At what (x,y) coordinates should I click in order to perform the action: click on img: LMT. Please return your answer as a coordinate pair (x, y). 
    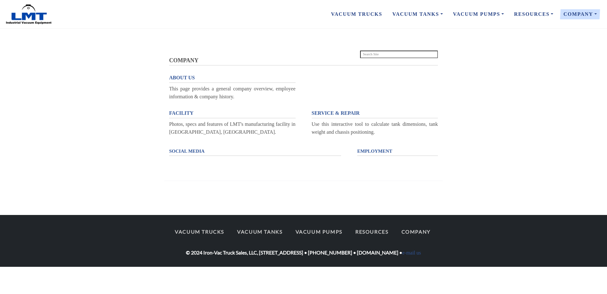
    Looking at the image, I should click on (29, 14).